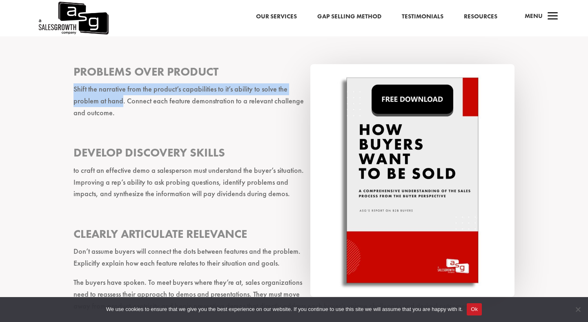 The image size is (588, 322). Describe the element at coordinates (294, 73) in the screenshot. I see `h3: Problems over product` at that location.